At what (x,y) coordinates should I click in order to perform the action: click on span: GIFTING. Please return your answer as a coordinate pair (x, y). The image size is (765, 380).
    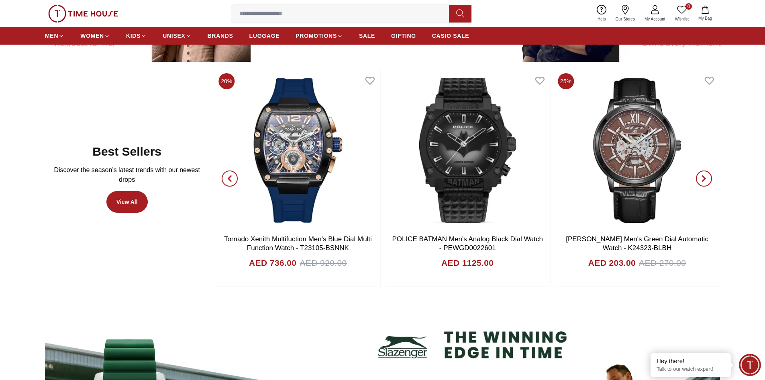
    Looking at the image, I should click on (404, 36).